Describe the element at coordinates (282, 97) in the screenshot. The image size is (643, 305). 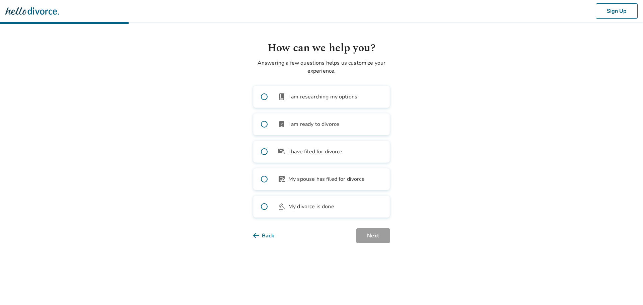
I see `span: book_2` at that location.